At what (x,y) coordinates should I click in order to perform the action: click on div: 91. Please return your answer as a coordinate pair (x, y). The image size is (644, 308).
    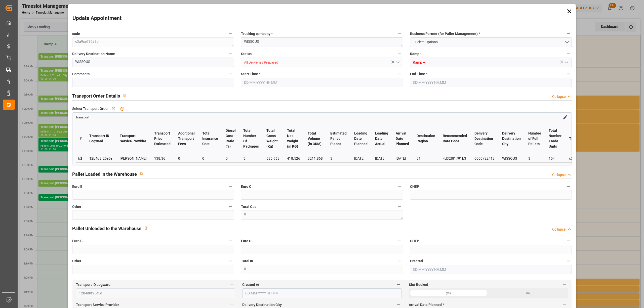
    Looking at the image, I should click on (426, 159).